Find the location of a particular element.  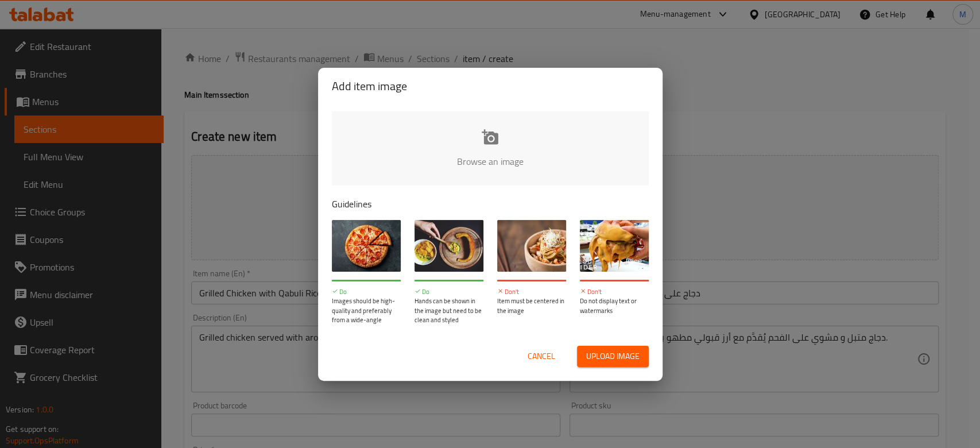

span: Cancel is located at coordinates (541, 356).